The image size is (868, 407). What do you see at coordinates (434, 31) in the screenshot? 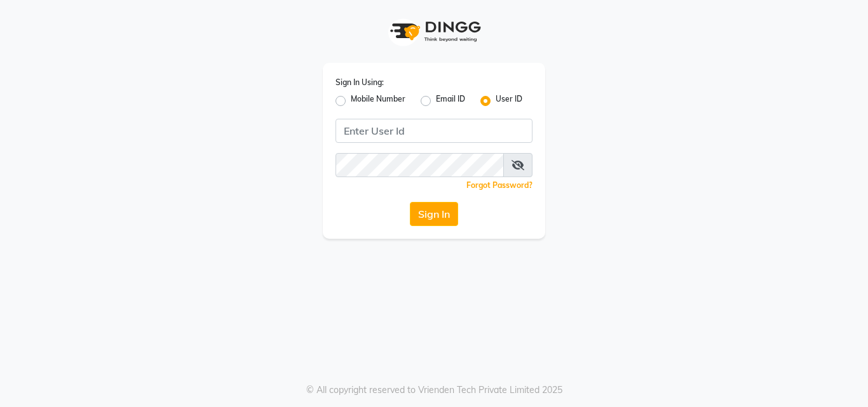
I see `img: logo1.svg` at bounding box center [434, 31].